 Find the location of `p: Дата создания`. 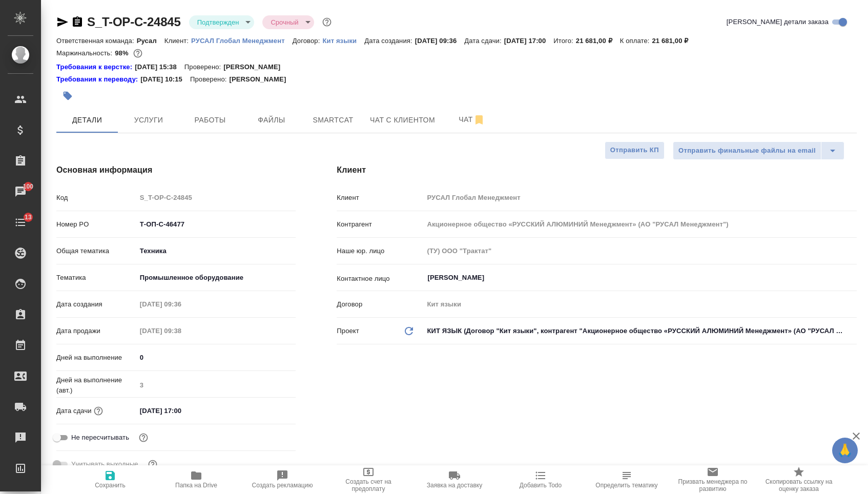

p: Дата создания is located at coordinates (97, 304).